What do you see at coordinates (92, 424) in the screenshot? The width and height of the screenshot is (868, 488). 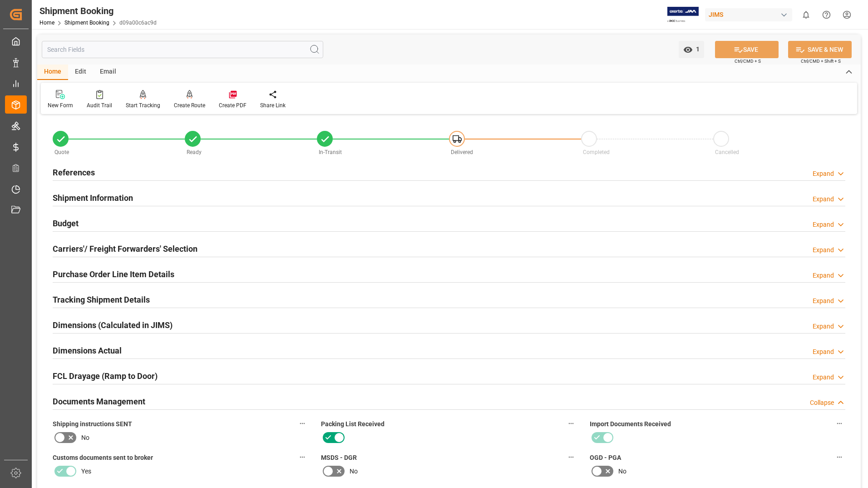 I see `span: Shipping instructions SENT` at bounding box center [92, 424].